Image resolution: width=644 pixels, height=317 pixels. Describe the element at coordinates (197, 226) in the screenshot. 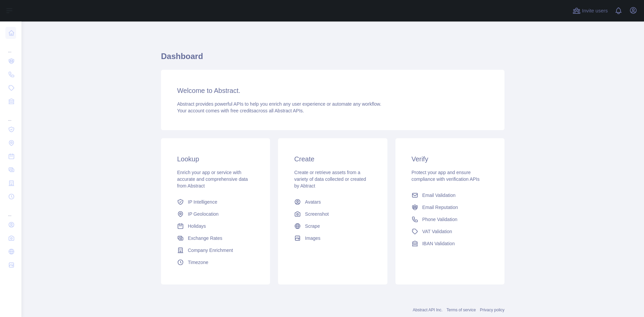

I see `span: Holidays` at that location.